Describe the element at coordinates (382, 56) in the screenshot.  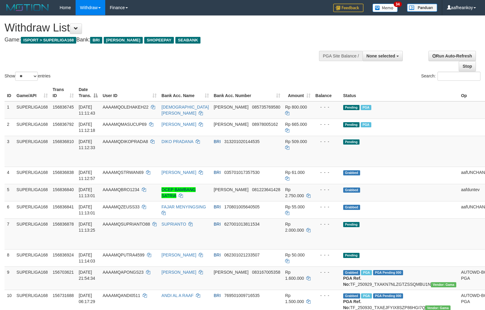
I see `button: None selected` at that location.